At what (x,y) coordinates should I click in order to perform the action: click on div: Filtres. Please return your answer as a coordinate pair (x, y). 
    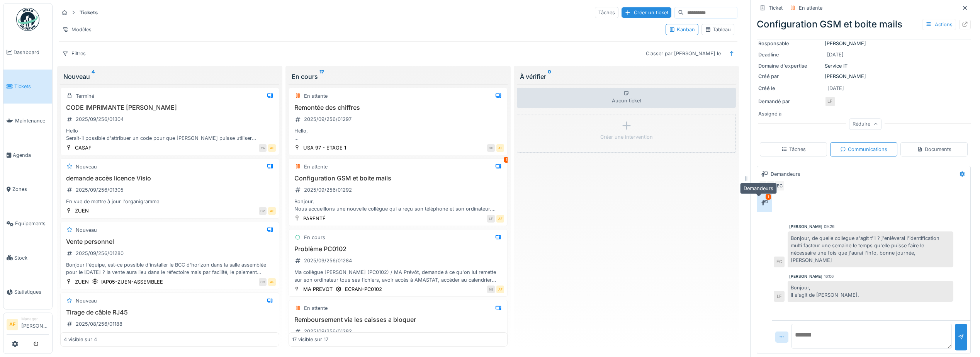
    Looking at the image, I should click on (74, 54).